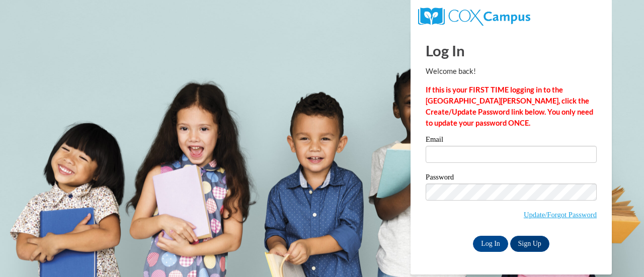 The height and width of the screenshot is (277, 644). I want to click on img: COX Campus, so click(474, 16).